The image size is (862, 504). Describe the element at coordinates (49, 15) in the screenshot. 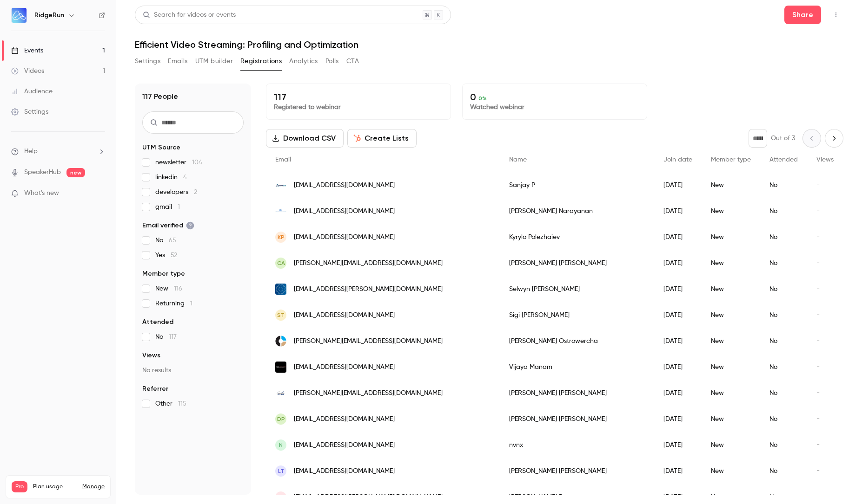

I see `h6: RidgeRun` at that location.